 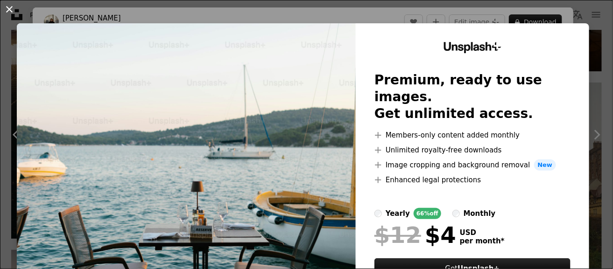 I want to click on span: New, so click(x=545, y=165).